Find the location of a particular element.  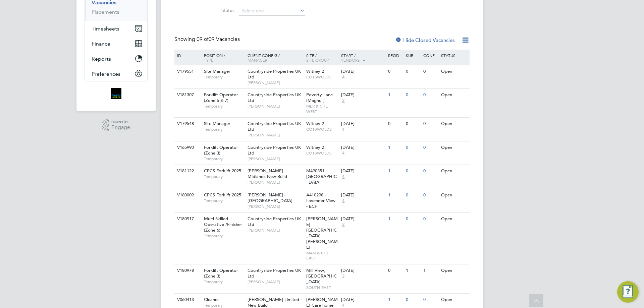

span: Reports is located at coordinates (101, 59).